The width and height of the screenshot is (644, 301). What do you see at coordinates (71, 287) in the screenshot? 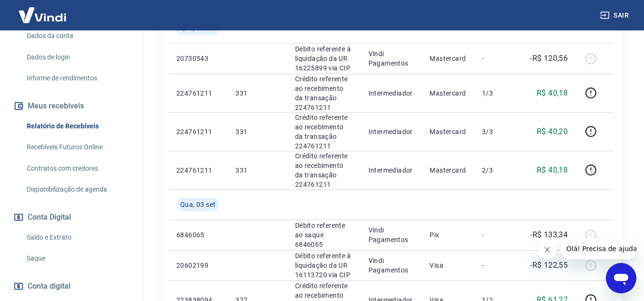
I see `a: Conta digital` at bounding box center [71, 287].